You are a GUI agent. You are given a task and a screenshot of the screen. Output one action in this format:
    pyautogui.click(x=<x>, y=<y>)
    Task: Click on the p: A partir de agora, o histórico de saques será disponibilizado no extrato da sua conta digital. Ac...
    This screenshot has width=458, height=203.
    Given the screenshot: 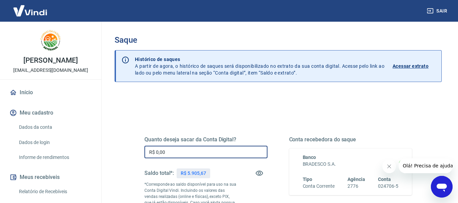 What is the action you would take?
    pyautogui.click(x=259, y=66)
    